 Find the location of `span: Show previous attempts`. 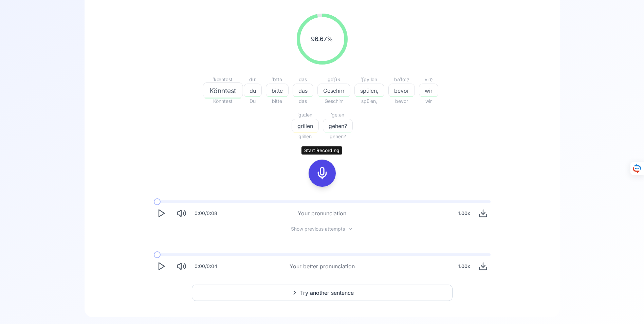

span: Show previous attempts is located at coordinates (318, 229).